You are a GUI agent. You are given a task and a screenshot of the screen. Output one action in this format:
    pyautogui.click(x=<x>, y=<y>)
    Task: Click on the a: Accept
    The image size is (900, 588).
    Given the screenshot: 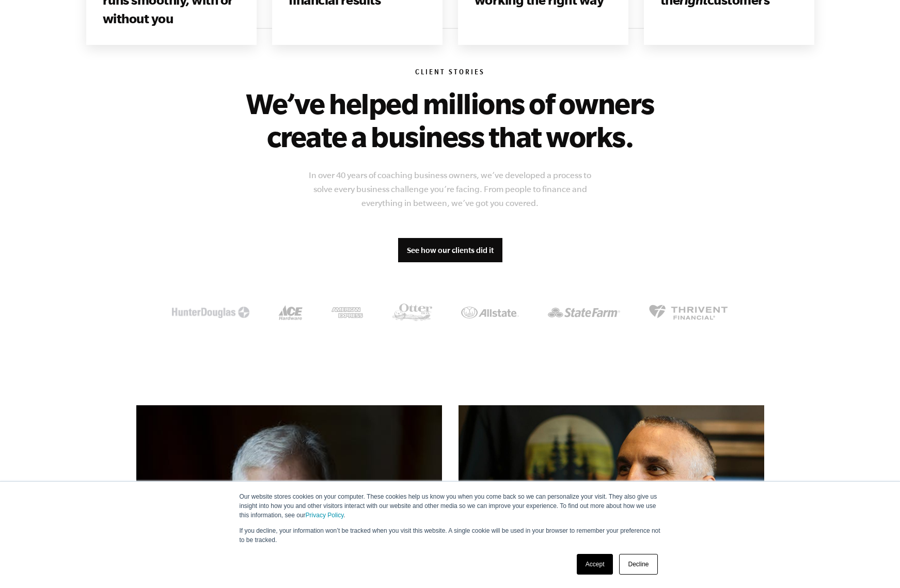 What is the action you would take?
    pyautogui.click(x=595, y=564)
    